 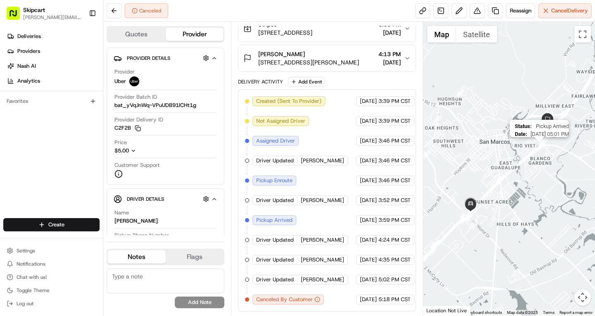 I want to click on div: 1, so click(x=473, y=224).